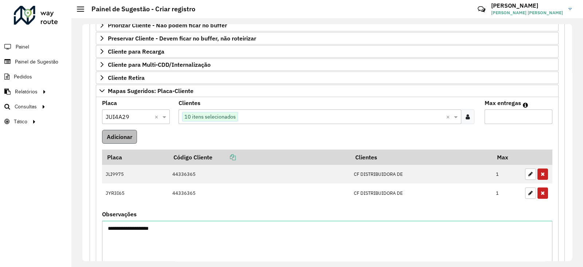 The width and height of the screenshot is (583, 267). Describe the element at coordinates (327, 25) in the screenshot. I see `a: Priorizar Cliente - Não podem ficar no buffer` at that location.